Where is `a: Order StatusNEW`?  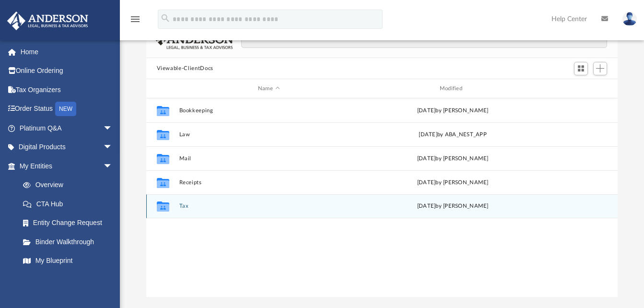
a: Order StatusNEW is located at coordinates (67, 109).